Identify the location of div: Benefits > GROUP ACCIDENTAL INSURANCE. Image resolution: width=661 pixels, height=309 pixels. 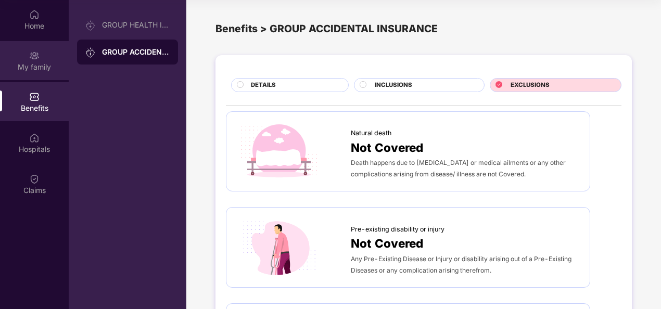
(424, 29).